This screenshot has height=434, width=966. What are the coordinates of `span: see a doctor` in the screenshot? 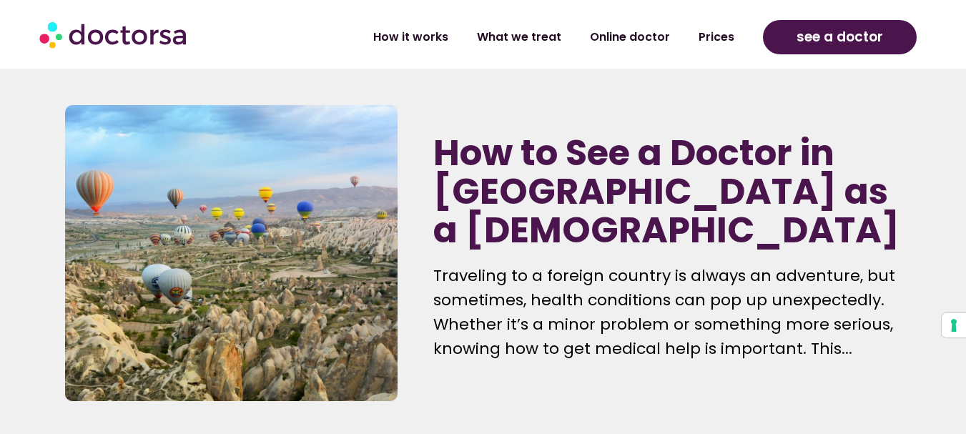 It's located at (840, 37).